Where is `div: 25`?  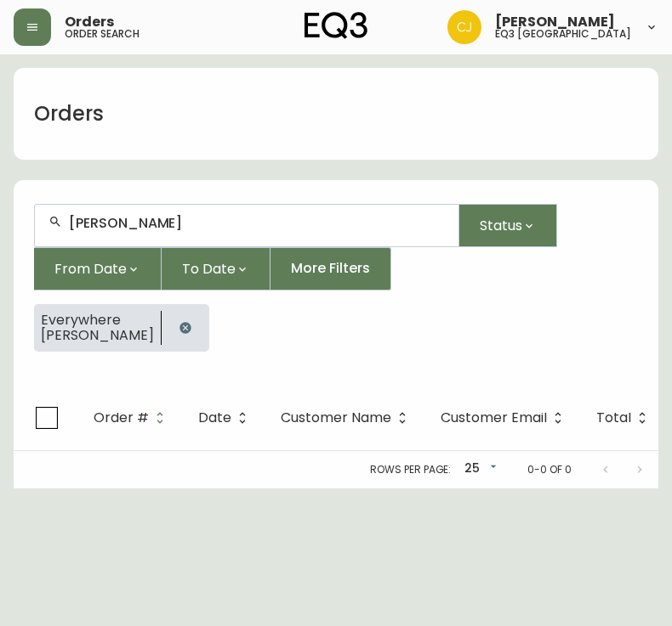 div: 25 is located at coordinates (479, 469).